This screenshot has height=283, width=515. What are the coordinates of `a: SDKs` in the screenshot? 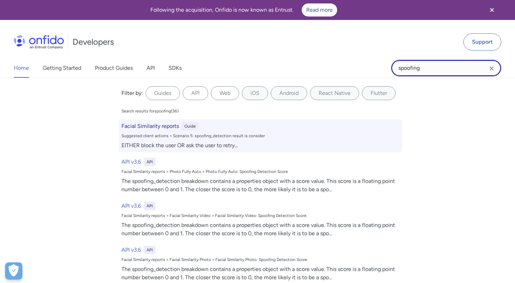 It's located at (175, 68).